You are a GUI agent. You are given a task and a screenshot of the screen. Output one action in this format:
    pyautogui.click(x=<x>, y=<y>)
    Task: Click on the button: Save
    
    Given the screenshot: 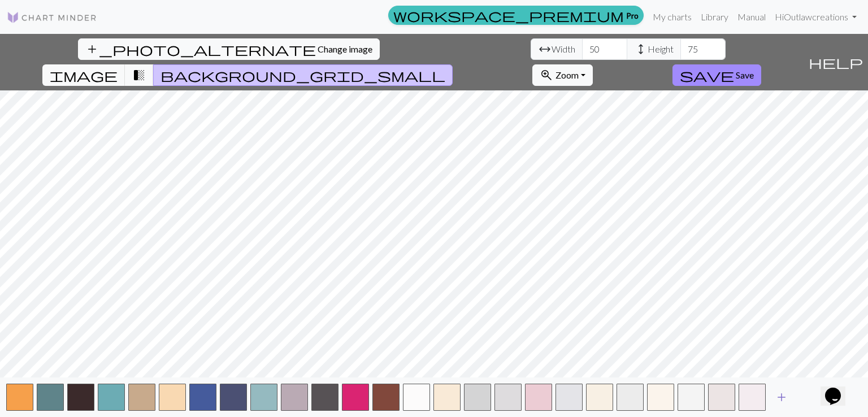 What is the action you would take?
    pyautogui.click(x=716, y=75)
    